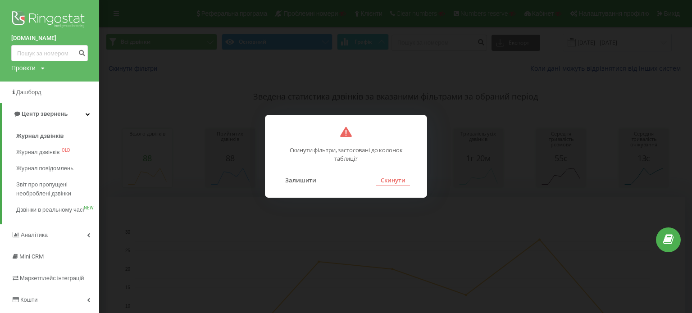  I want to click on span: Журнал повідомлень, so click(45, 168).